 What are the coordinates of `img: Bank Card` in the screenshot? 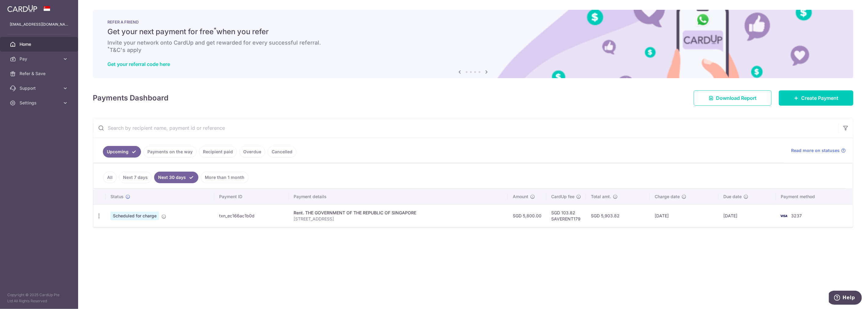 It's located at (784, 216).